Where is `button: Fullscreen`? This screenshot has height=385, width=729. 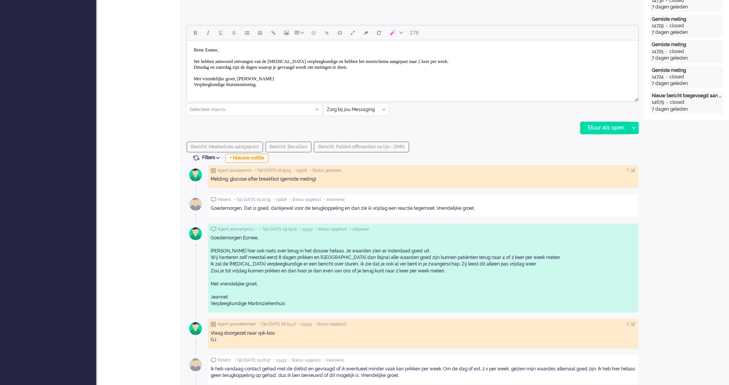
button: Fullscreen is located at coordinates (353, 33).